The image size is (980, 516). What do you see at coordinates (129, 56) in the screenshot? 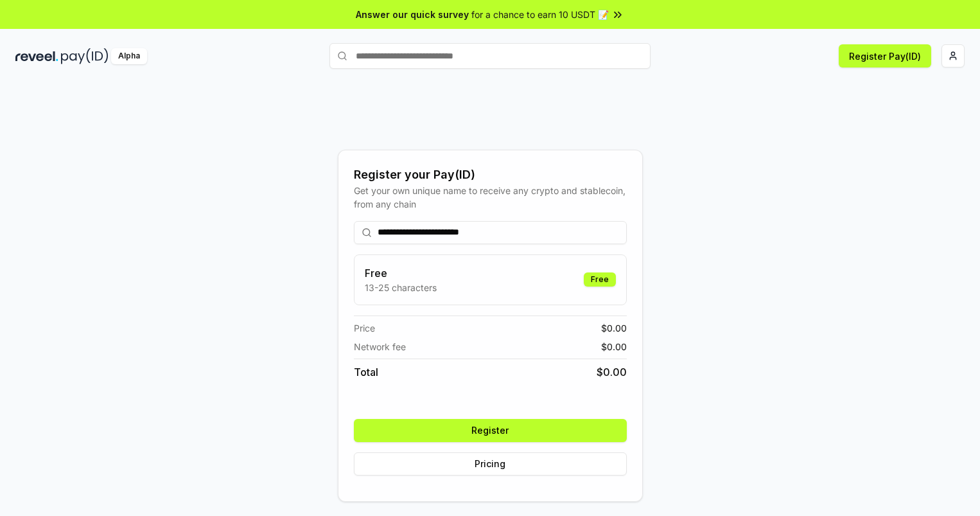
I see `div: Alpha` at bounding box center [129, 56].